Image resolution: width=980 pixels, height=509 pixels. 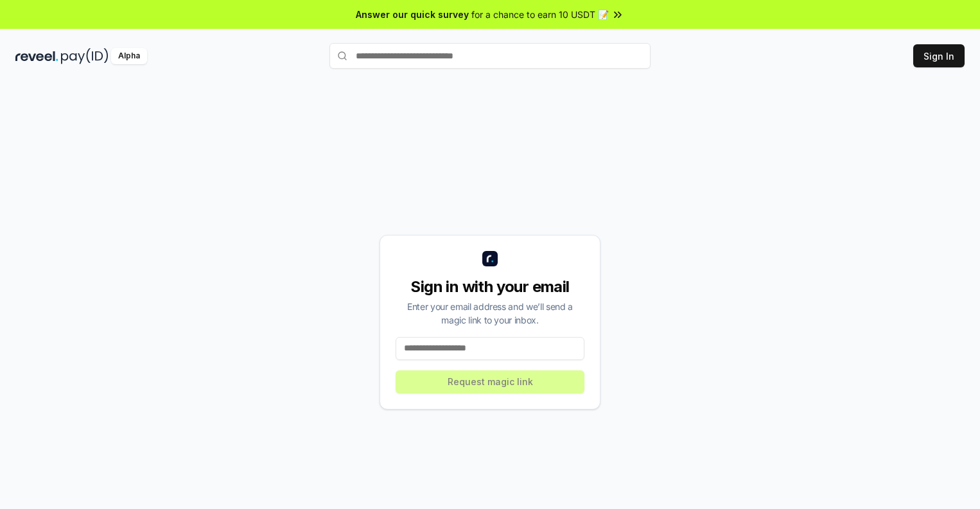 I want to click on span: for a chance to earn 10 USDT 📝, so click(x=540, y=14).